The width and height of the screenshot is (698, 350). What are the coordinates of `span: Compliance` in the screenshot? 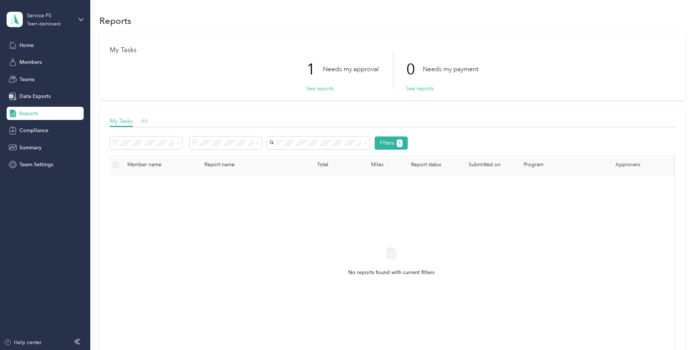 It's located at (34, 130).